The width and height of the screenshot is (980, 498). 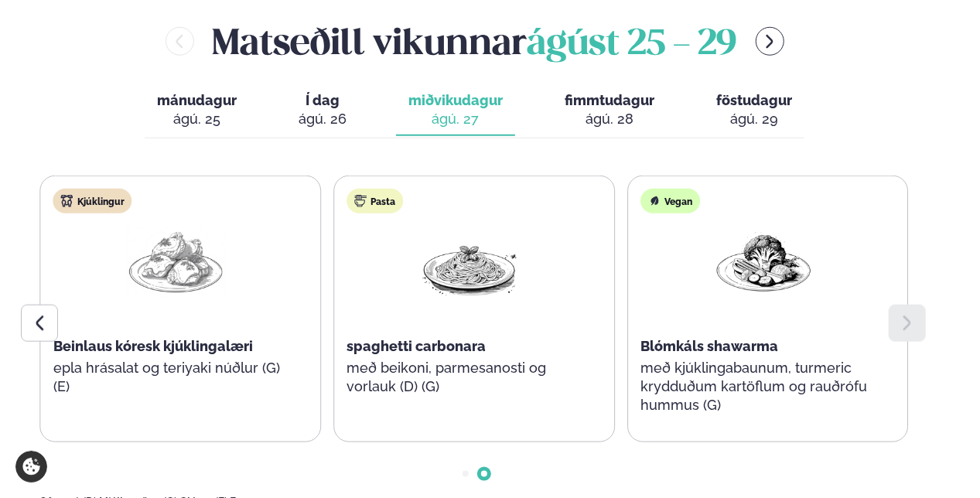 What do you see at coordinates (154, 345) in the screenshot?
I see `span: Beinlaus kóresk kjúklingalæri` at bounding box center [154, 345].